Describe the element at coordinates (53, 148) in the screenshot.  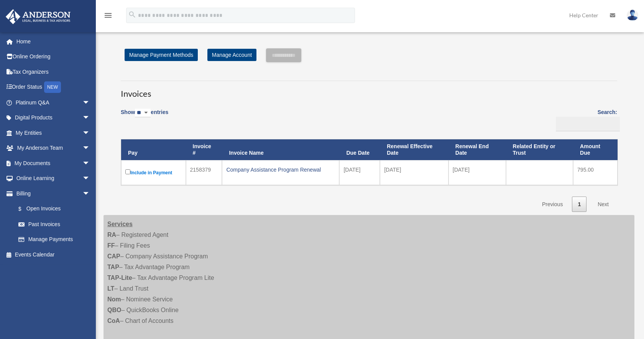
I see `a: My Anderson Teamarrow_drop_down` at that location.